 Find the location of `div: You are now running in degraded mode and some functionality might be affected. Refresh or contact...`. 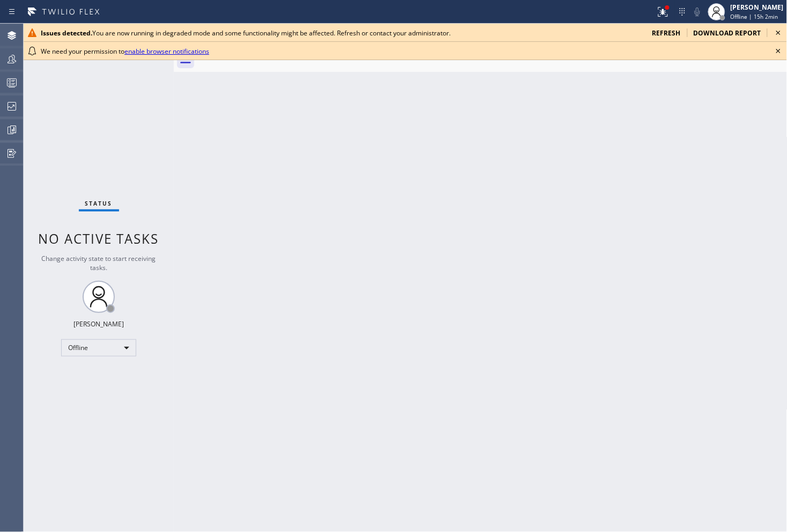

div: You are now running in degraded mode and some functionality might be affected. Refresh or contact... is located at coordinates (342, 32).